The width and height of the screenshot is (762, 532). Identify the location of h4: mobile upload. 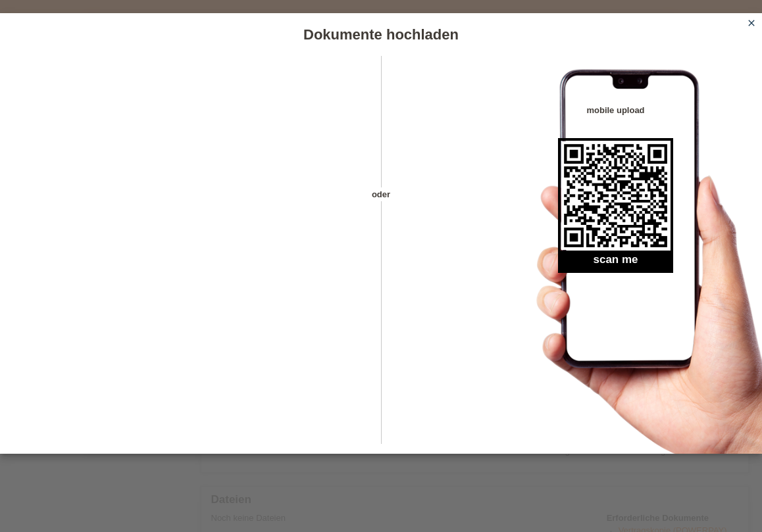
(615, 110).